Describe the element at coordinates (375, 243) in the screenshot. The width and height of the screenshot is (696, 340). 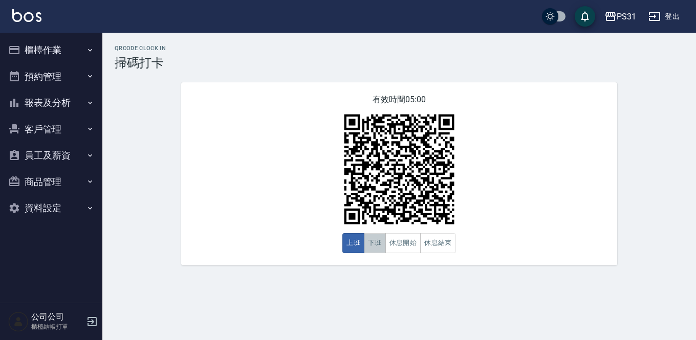
I see `button: 下班` at that location.